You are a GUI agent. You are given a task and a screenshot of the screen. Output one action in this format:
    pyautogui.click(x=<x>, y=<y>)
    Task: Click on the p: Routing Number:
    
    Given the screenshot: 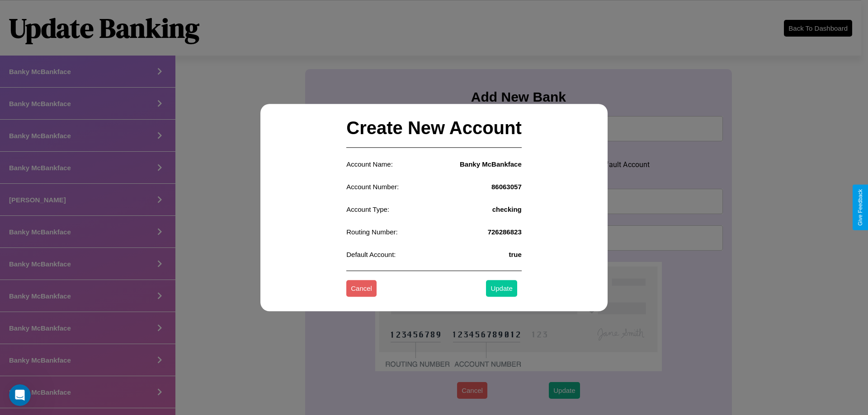 What is the action you would take?
    pyautogui.click(x=372, y=232)
    